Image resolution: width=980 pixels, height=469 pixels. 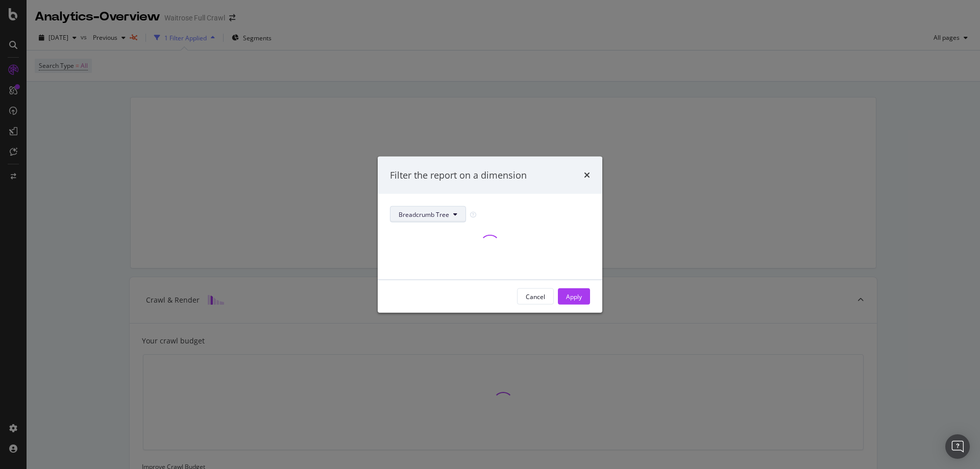 I want to click on div: Cancel, so click(x=535, y=297).